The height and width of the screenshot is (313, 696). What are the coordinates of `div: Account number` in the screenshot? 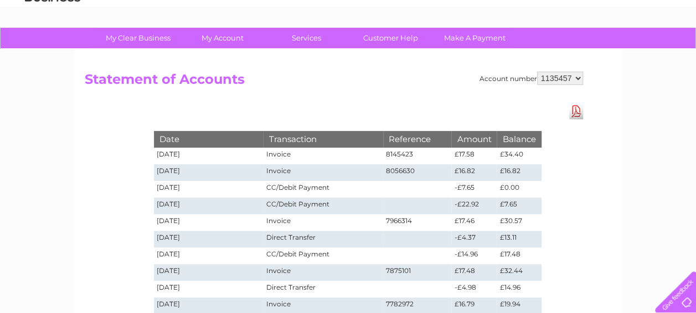 It's located at (531, 78).